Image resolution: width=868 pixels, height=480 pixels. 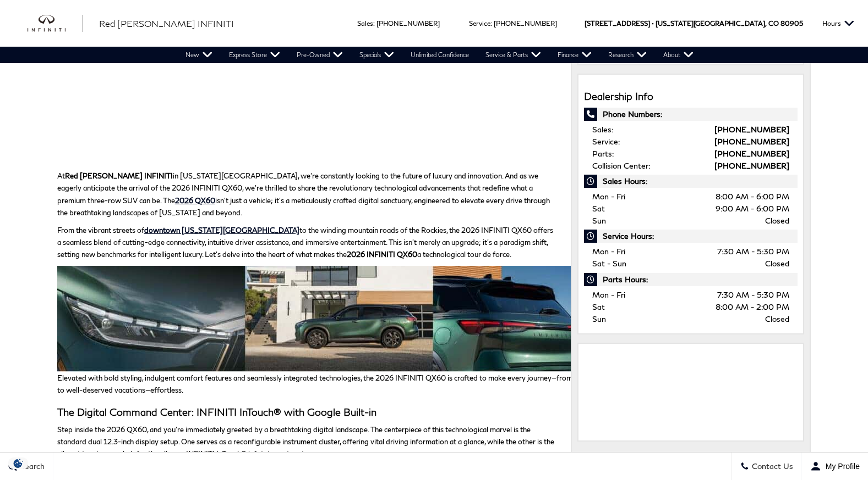 I want to click on span: Collision Center:, so click(x=621, y=166).